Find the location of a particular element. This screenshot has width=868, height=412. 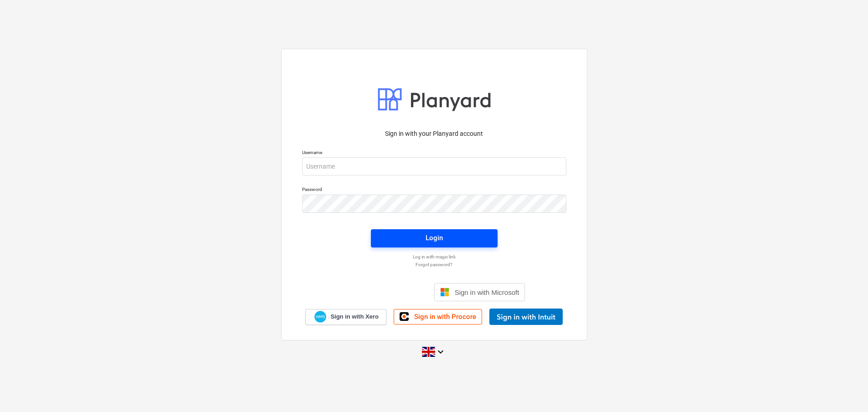

span: Sign in with Xero is located at coordinates (354, 317).